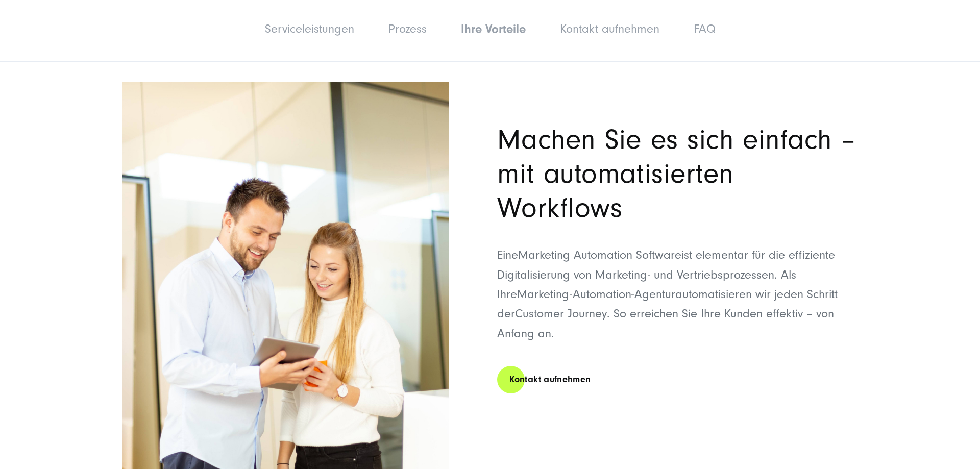 The width and height of the screenshot is (980, 469). What do you see at coordinates (666, 323) in the screenshot?
I see `span: . So erreichen Sie Ihre Kunden effektiv – von Anfang an.` at bounding box center [666, 323].